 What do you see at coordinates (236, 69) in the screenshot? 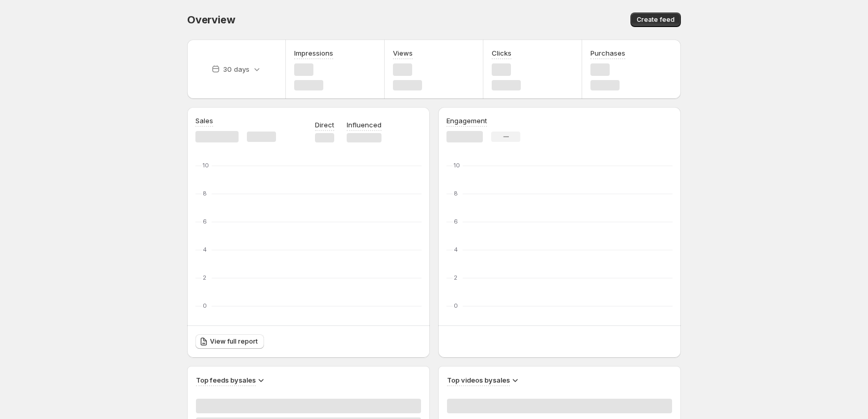
I see `p: 30 days` at bounding box center [236, 69].